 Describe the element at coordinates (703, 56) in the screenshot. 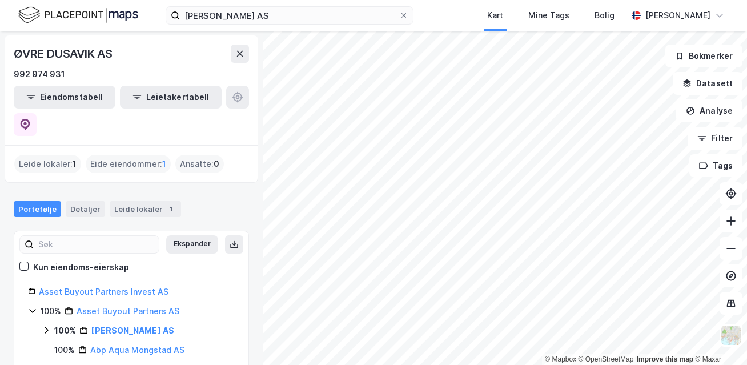

I see `button: Bokmerker` at that location.